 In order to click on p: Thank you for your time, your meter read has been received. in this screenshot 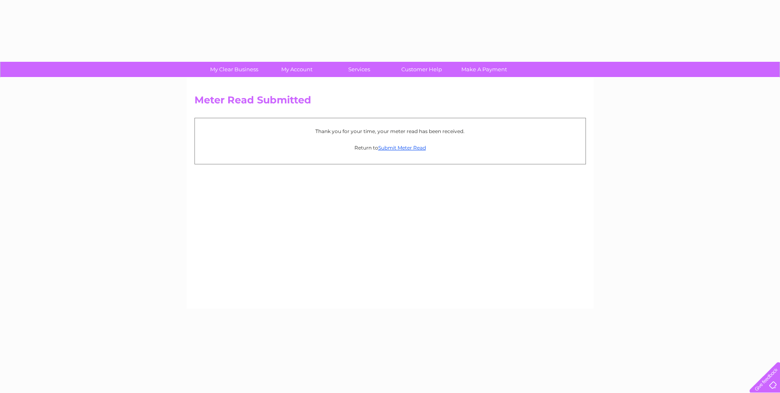, I will do `click(390, 131)`.